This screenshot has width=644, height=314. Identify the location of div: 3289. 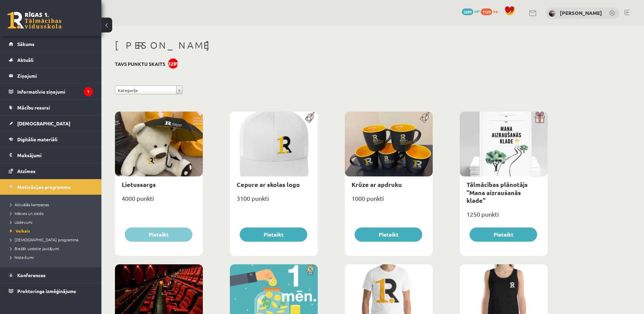
(173, 64).